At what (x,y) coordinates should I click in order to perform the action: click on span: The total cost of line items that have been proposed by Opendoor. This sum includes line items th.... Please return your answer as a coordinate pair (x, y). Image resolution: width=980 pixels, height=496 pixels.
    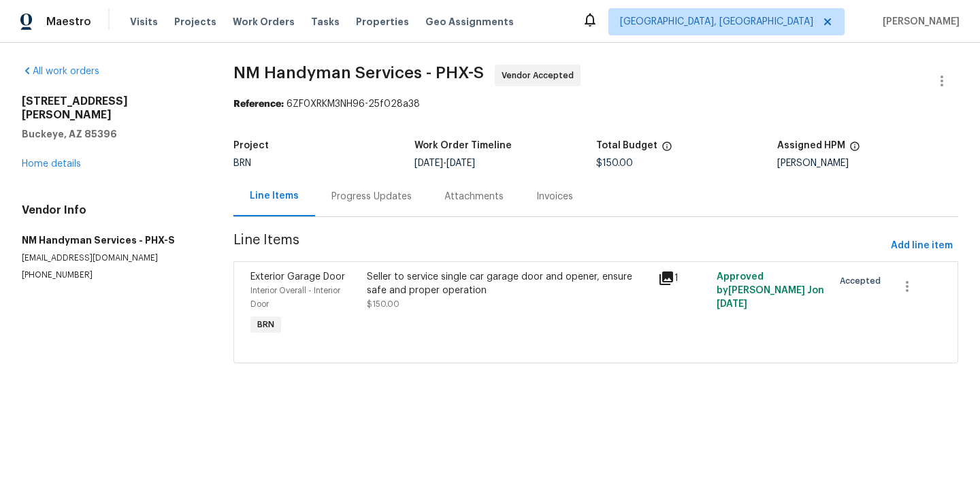
    Looking at the image, I should click on (667, 150).